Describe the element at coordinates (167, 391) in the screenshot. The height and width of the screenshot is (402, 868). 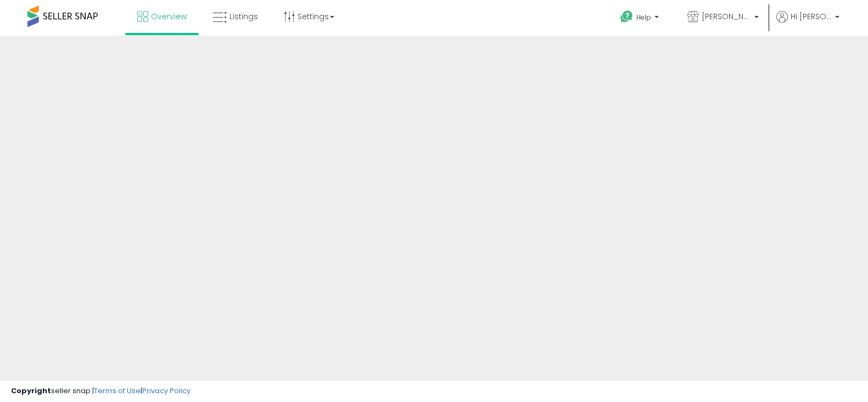
I see `a: Privacy Policy` at that location.